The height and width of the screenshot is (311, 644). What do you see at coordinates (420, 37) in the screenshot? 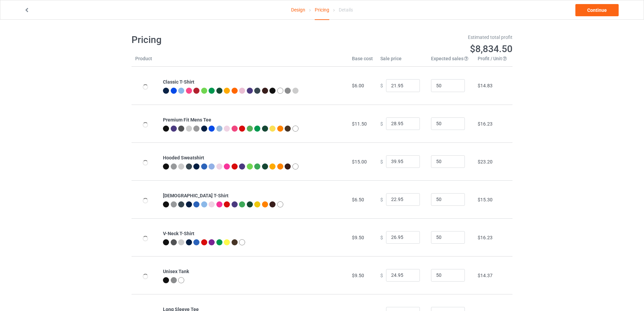
I see `div: Estimated total profit` at bounding box center [420, 37].